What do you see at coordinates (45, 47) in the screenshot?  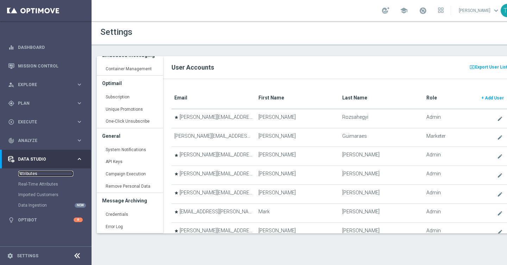 I see `div: equalizer Dashboard` at bounding box center [45, 47].